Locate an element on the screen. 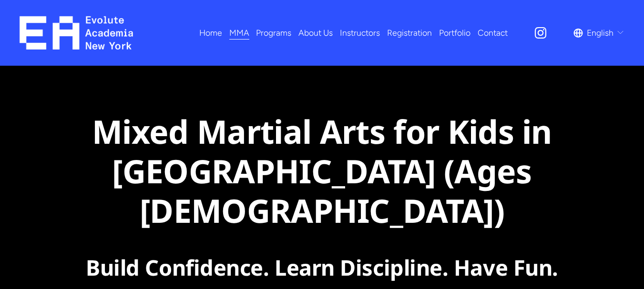 The height and width of the screenshot is (289, 644). a: About Us is located at coordinates (315, 32).